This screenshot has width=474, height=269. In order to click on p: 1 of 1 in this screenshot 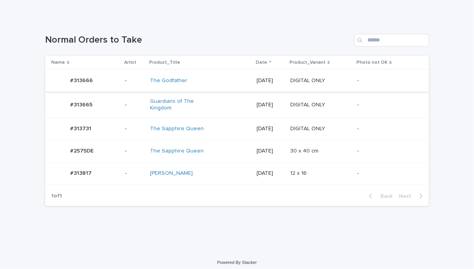, I will do `click(56, 196)`.